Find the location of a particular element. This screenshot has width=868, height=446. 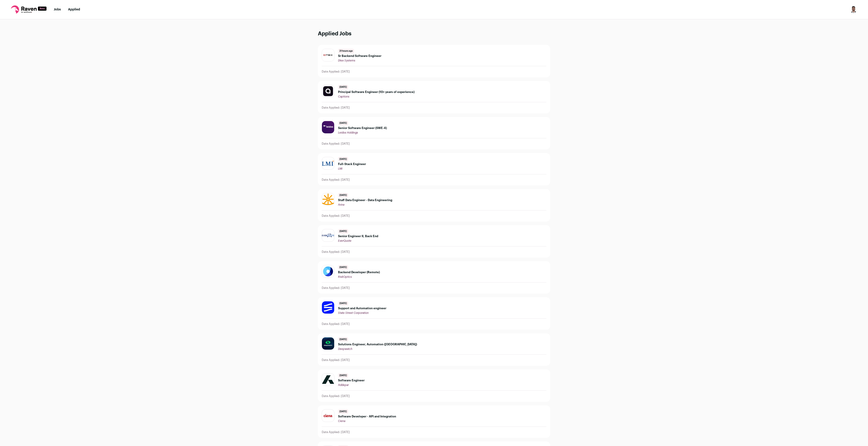

img: 498faa9e5f4993f357b34b40e4bcaed467ef4a50b46cccb2aca02e602662ad4b.jpg is located at coordinates (328, 55).